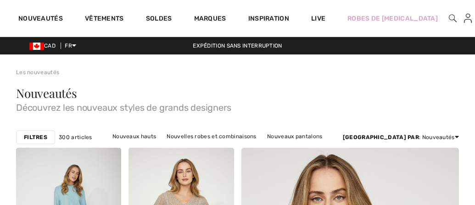 The height and width of the screenshot is (205, 475). Describe the element at coordinates (234, 149) in the screenshot. I see `a: Nouvelles vestes et blazers` at that location.